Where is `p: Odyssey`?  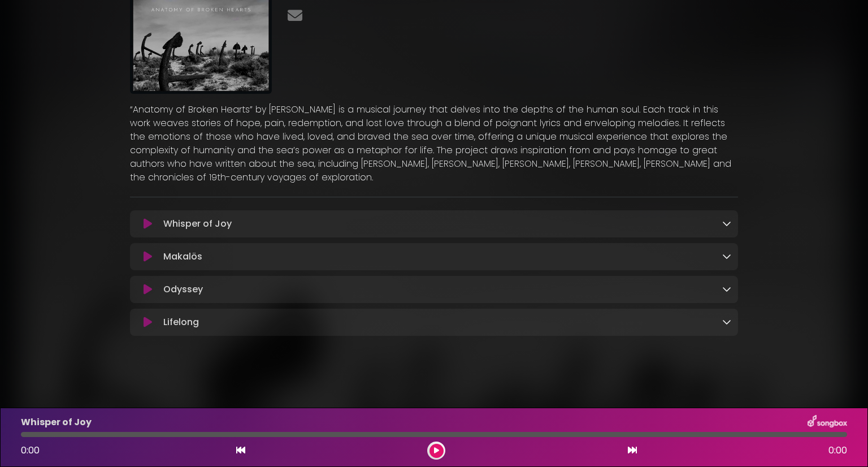
p: Odyssey is located at coordinates (183, 290).